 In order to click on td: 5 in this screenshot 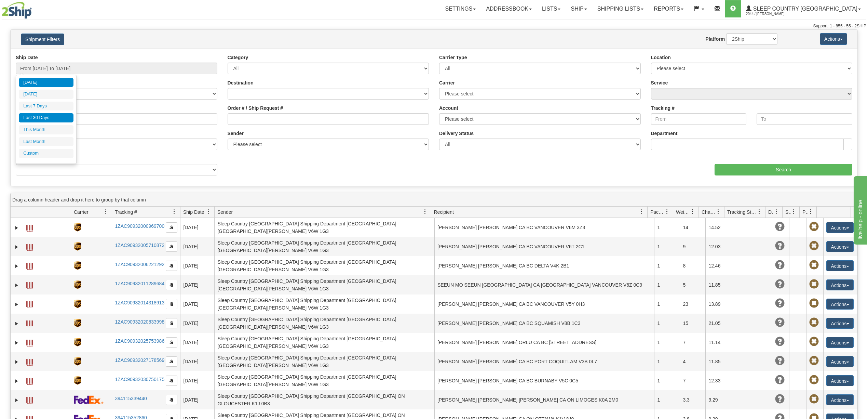, I will do `click(693, 285)`.